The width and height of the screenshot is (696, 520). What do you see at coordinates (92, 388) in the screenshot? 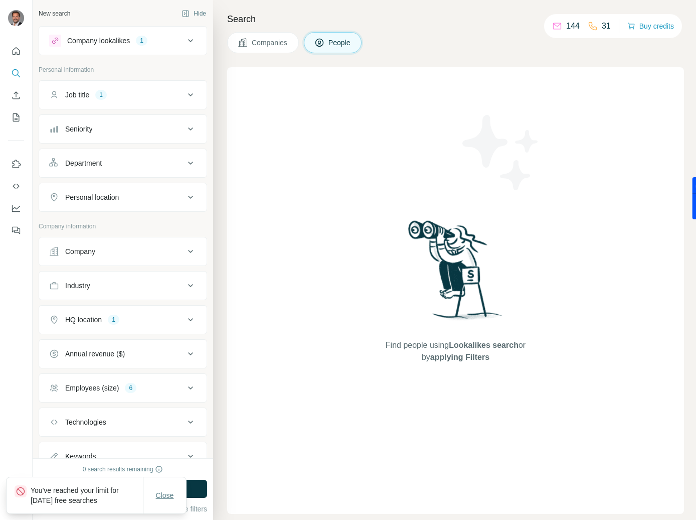
I see `div: Employees (size)` at bounding box center [92, 388].